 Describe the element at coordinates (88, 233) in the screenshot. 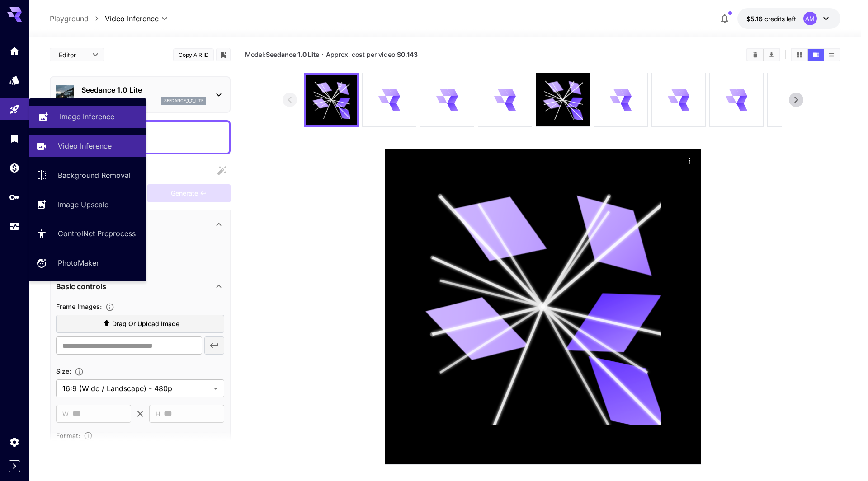

I see `a: ControlNet Preprocess` at that location.